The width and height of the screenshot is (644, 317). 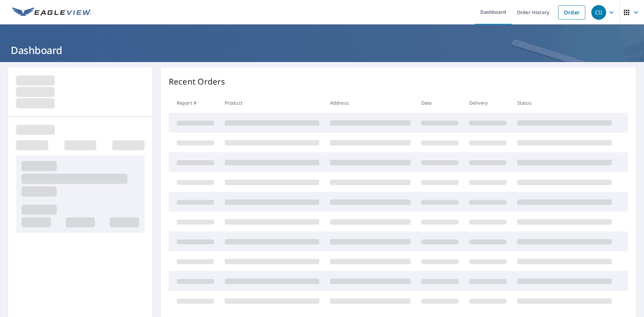 What do you see at coordinates (194, 103) in the screenshot?
I see `th: Report #` at bounding box center [194, 103].